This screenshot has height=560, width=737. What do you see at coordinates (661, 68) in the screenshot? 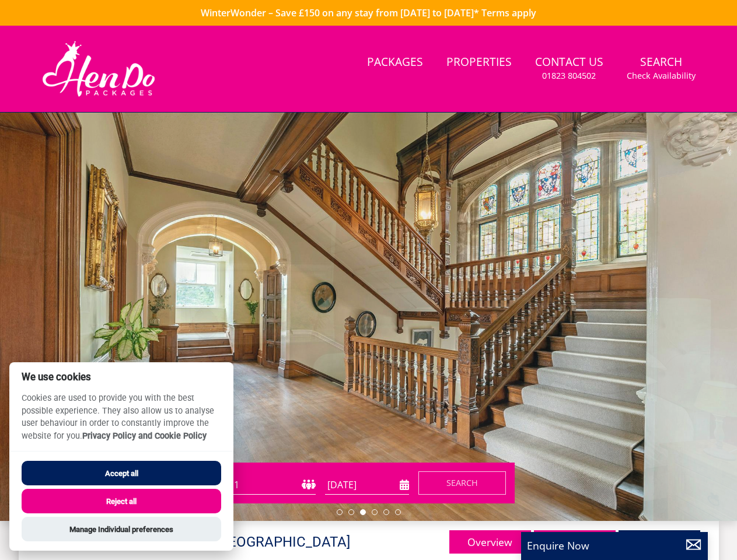
I see `a: SearchCheck Availability` at bounding box center [661, 68].